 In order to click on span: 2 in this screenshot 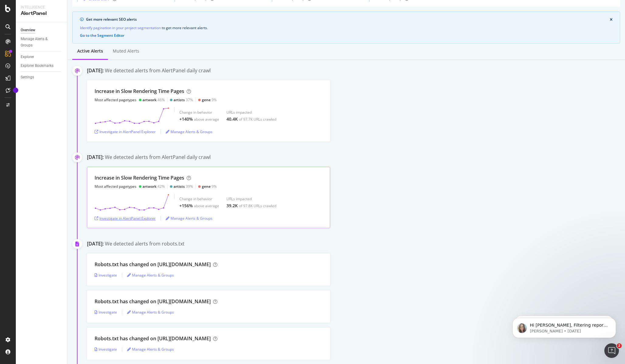, I will do `click(619, 346)`.